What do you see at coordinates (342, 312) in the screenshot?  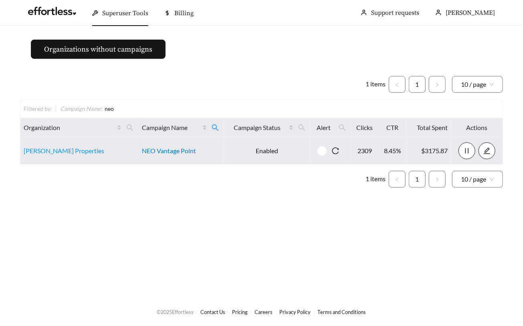 I see `a: Terms and Conditions` at bounding box center [342, 312].